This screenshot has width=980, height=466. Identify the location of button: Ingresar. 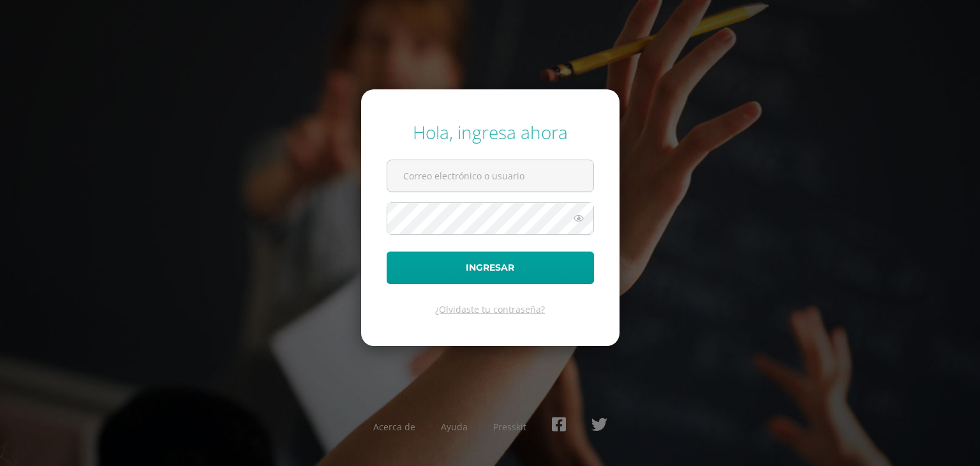
(490, 267).